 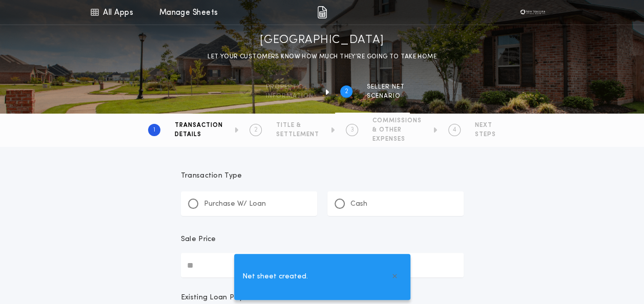 What do you see at coordinates (397, 139) in the screenshot?
I see `span: EXPENSES` at bounding box center [397, 139].